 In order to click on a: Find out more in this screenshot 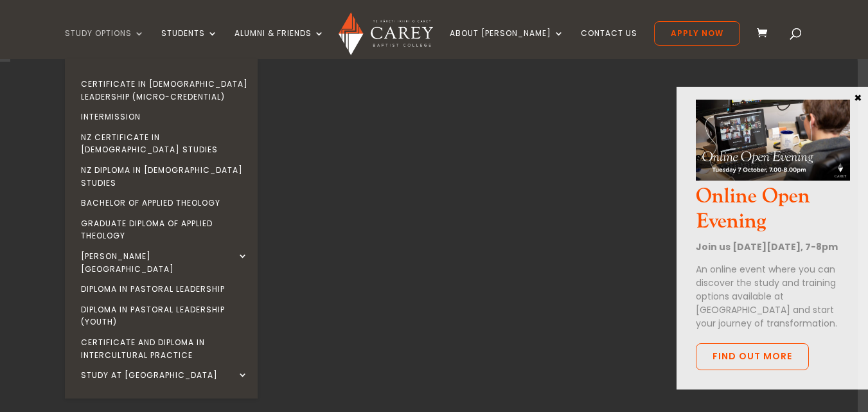, I will do `click(752, 357)`.